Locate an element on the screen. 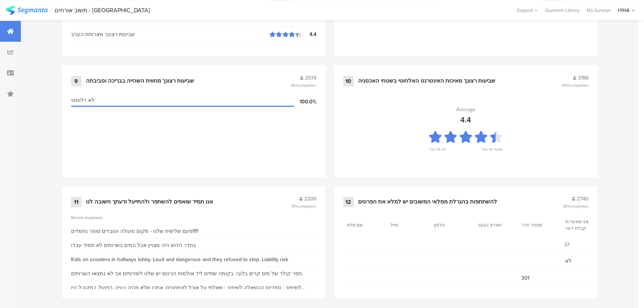  span: לא is located at coordinates (583, 260).